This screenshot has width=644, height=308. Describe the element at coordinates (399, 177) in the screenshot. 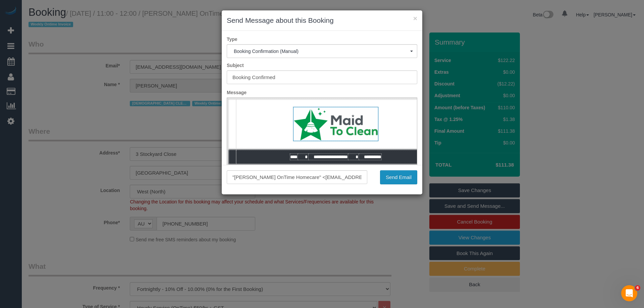

I see `button: Send Email` at that location.